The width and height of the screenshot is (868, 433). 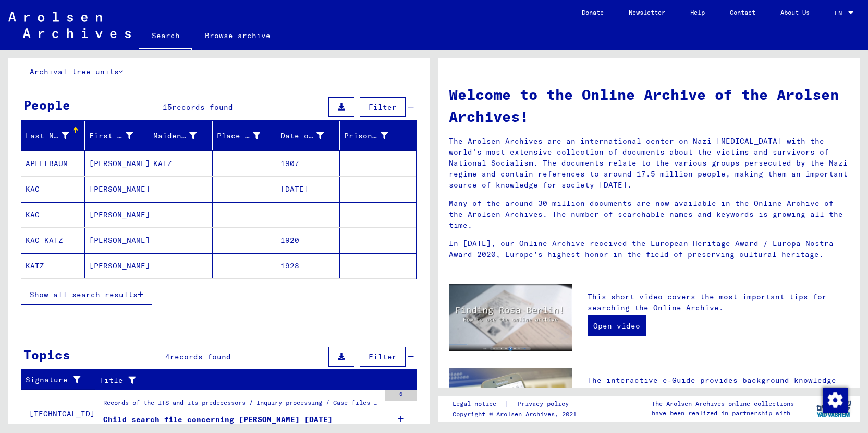 I want to click on a: Open video, so click(x=617, y=326).